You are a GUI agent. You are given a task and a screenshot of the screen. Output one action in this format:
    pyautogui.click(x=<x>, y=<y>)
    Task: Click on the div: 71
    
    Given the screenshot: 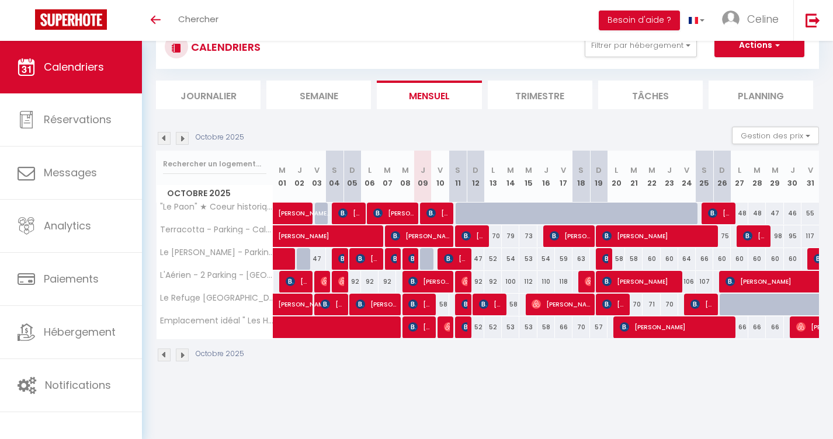 What is the action you would take?
    pyautogui.click(x=651, y=304)
    